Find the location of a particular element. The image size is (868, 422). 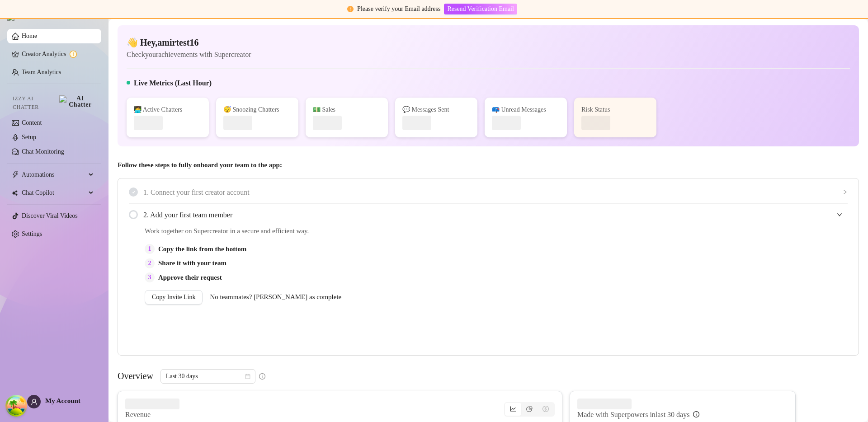

span: 1. Connect your first creator account is located at coordinates (495, 192).